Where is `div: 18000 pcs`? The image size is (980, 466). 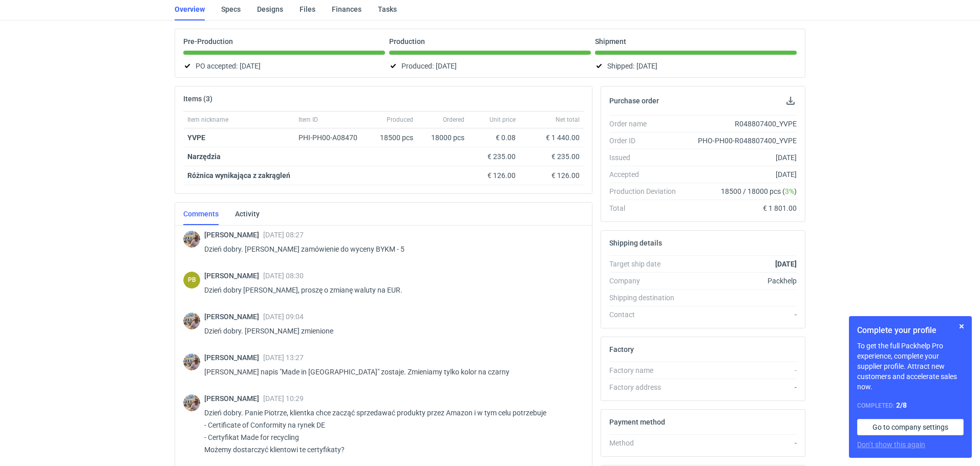 div: 18000 pcs is located at coordinates (443, 138).